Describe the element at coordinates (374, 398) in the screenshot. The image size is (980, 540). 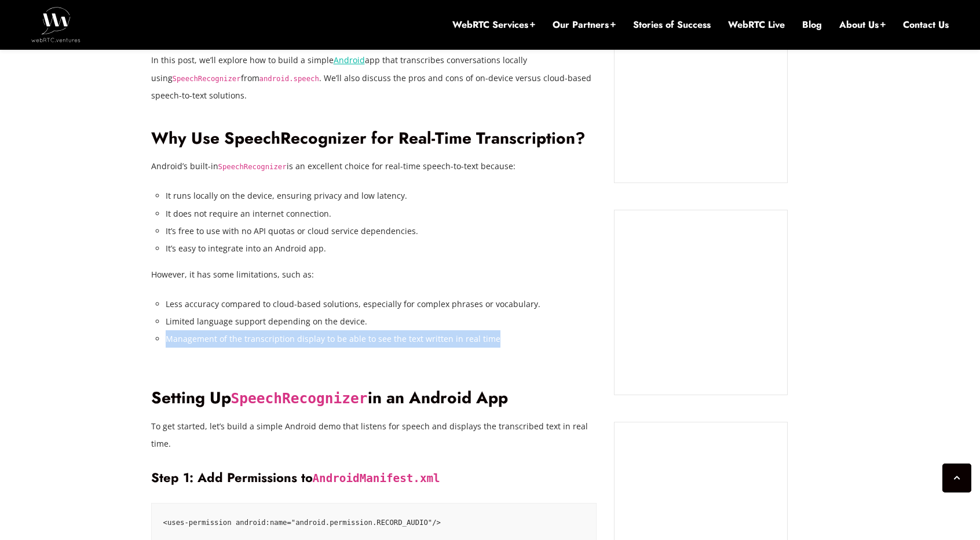
I see `h2: Setting Up in an Android App` at that location.